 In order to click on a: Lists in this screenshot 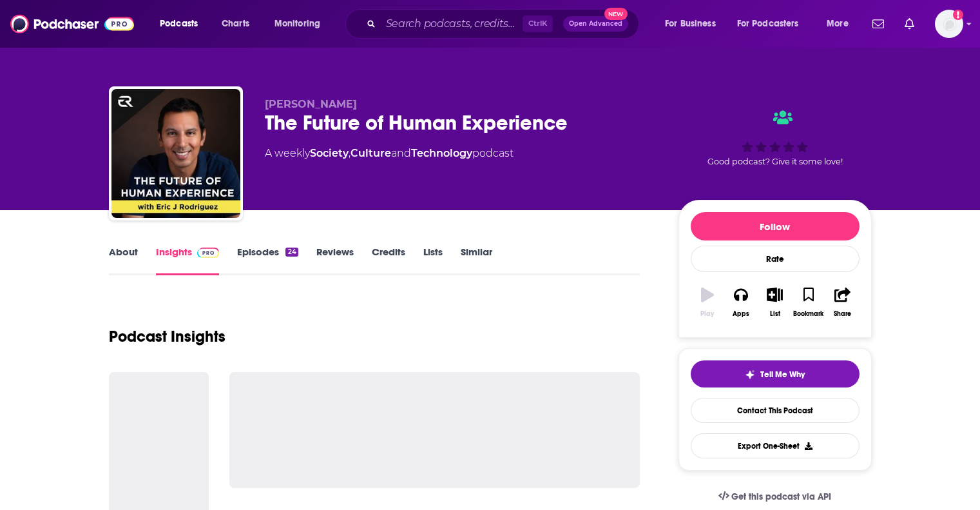, I will do `click(433, 260)`.